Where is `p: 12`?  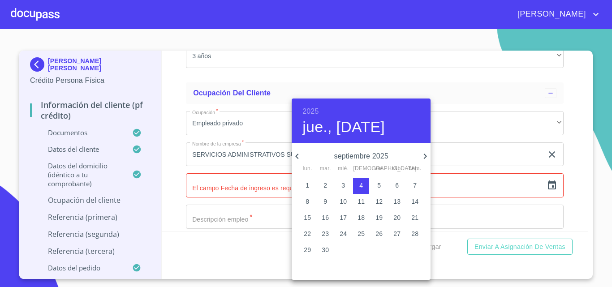 p: 12 is located at coordinates (379, 202).